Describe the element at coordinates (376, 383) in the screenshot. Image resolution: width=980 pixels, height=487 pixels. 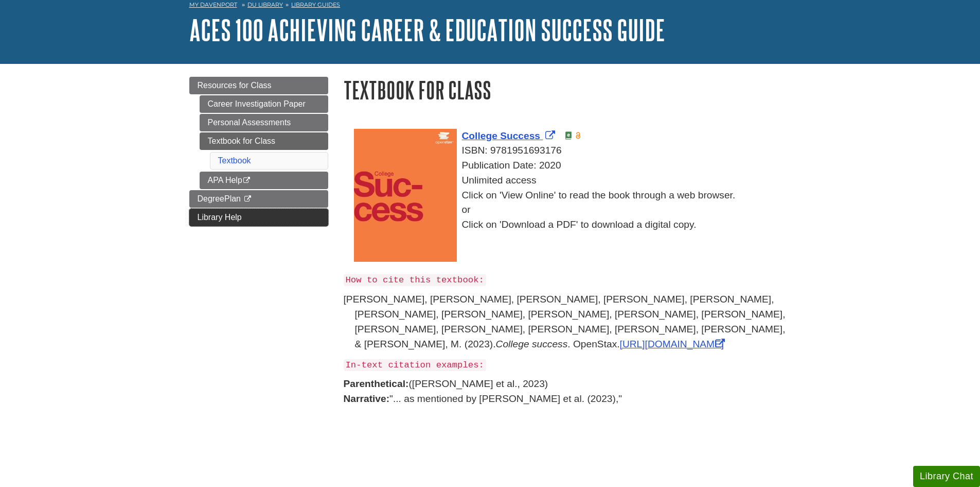
I see `strong: Parenthetical:` at that location.